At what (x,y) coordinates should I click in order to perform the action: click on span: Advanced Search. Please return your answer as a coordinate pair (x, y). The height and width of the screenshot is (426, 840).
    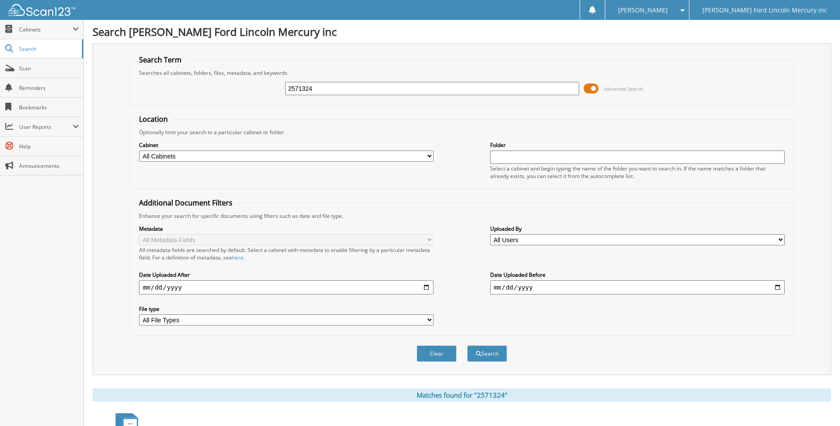
    Looking at the image, I should click on (623, 89).